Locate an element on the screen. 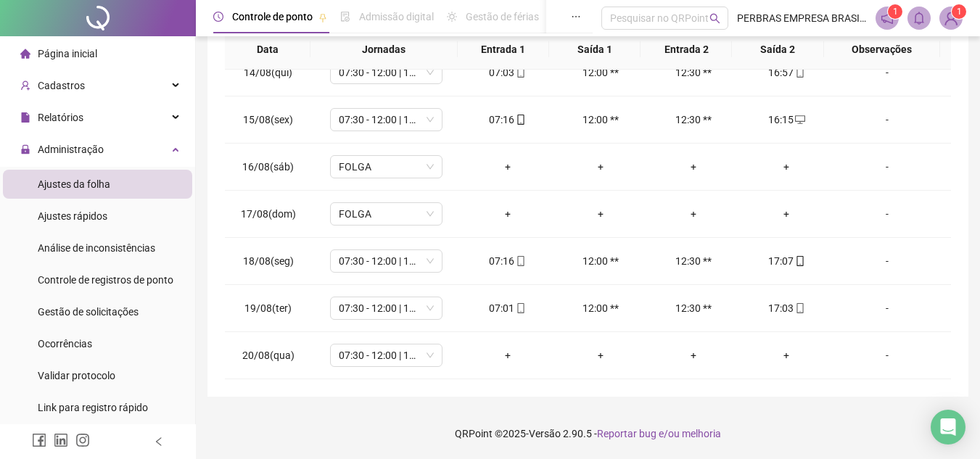  th: Data is located at coordinates (268, 49).